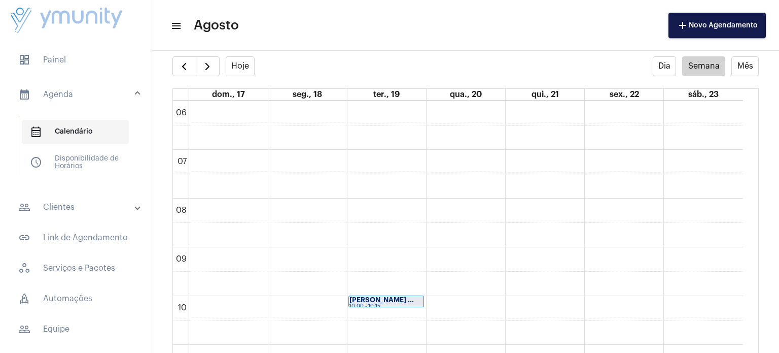  What do you see at coordinates (79, 207) in the screenshot?
I see `mat-expansion-panel-header: sidenav iconClientes` at bounding box center [79, 207].